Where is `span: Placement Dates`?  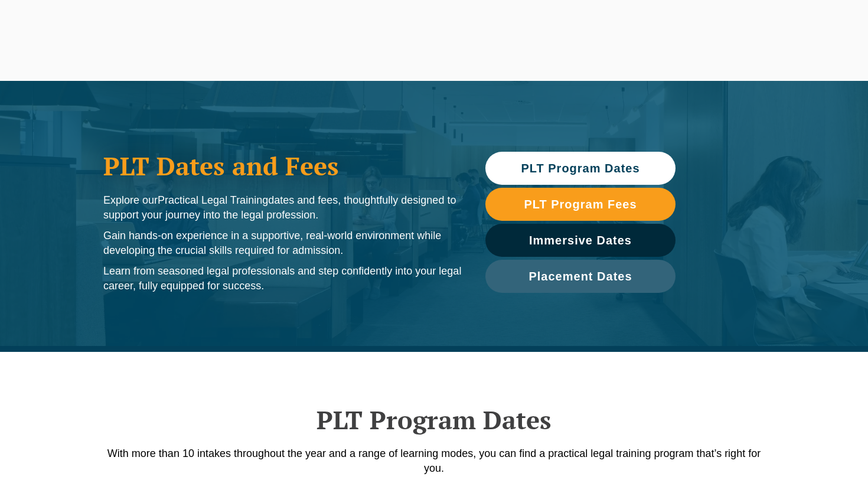 span: Placement Dates is located at coordinates (580, 276).